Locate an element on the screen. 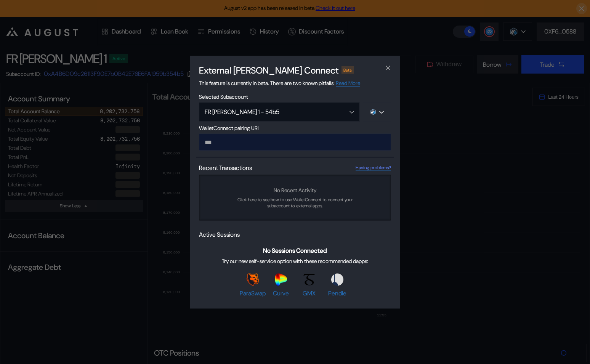 The image size is (590, 364). span: No Recent Activity is located at coordinates (295, 190).